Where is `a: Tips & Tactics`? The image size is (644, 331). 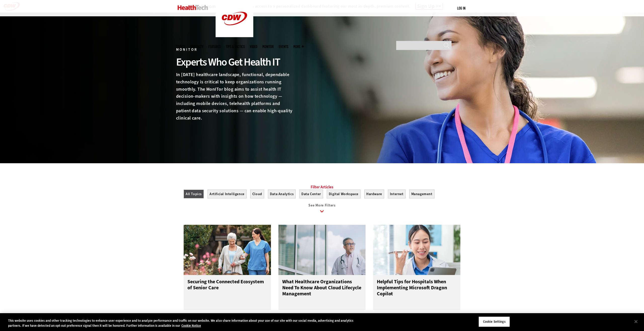
a: Tips & Tactics is located at coordinates (235, 47).